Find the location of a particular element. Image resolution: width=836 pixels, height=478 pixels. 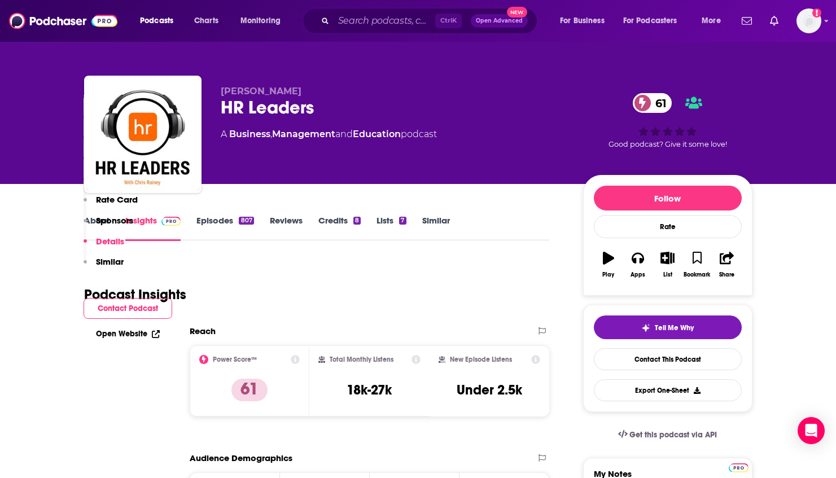

a: Credits8 is located at coordinates (339, 228).